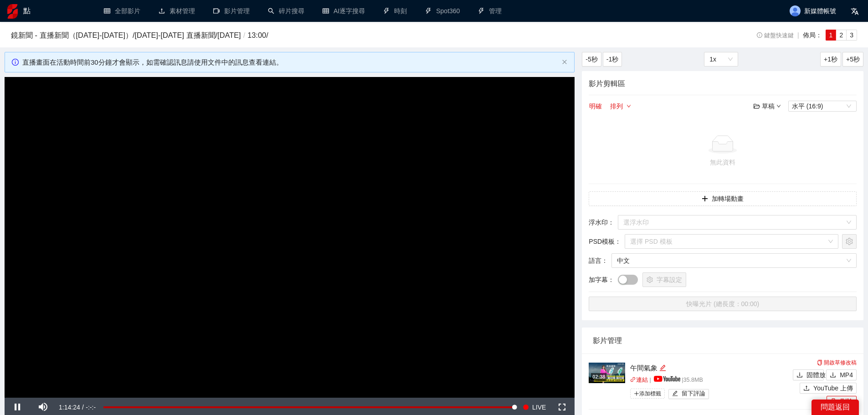 This screenshot has height=415, width=868. I want to click on button: 刪除刪除, so click(842, 401).